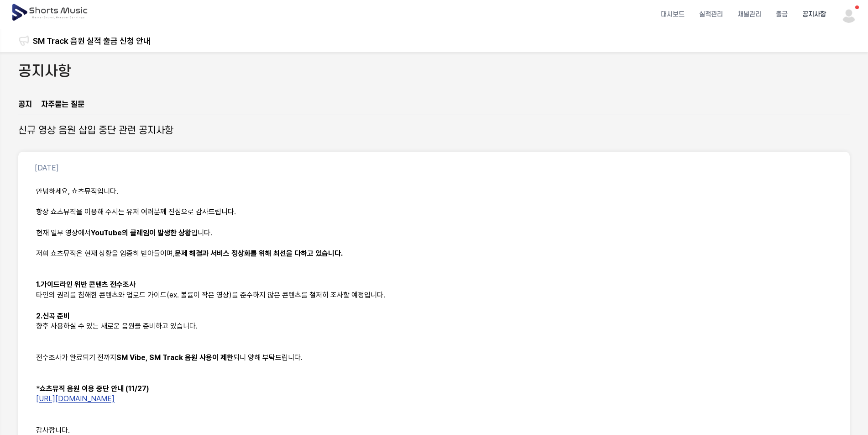 This screenshot has width=868, height=435. I want to click on li: 대시보드, so click(673, 14).